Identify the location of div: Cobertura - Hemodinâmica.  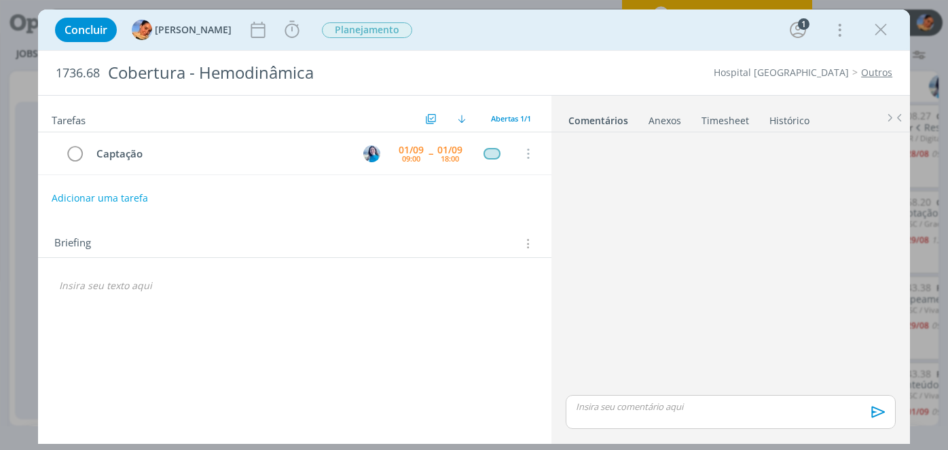
(320, 73).